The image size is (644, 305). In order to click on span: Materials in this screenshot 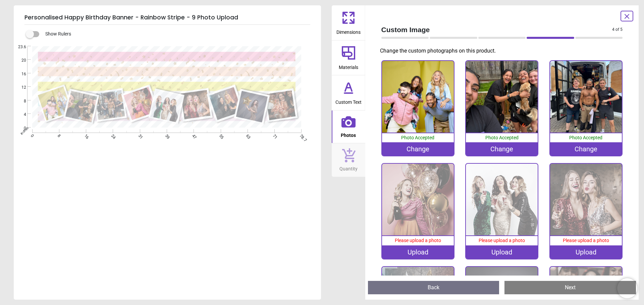, I will do `click(349, 66)`.